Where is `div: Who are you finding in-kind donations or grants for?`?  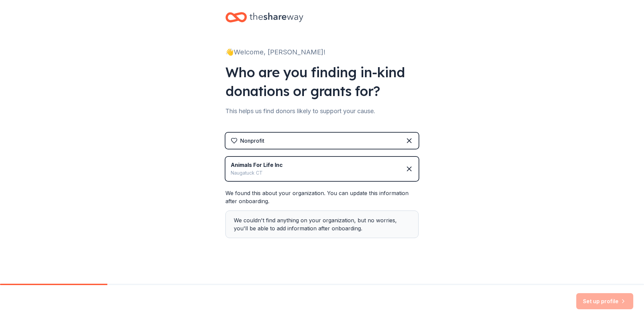 div: Who are you finding in-kind donations or grants for? is located at coordinates (322, 82).